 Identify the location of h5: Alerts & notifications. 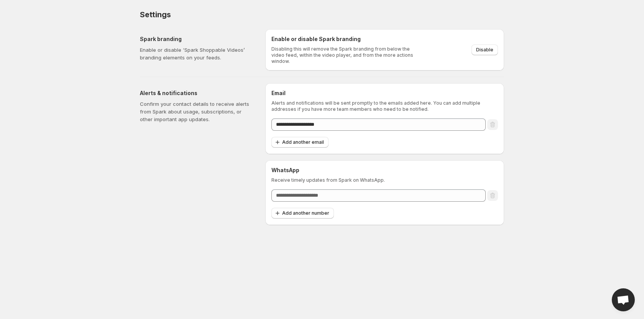
(196, 93).